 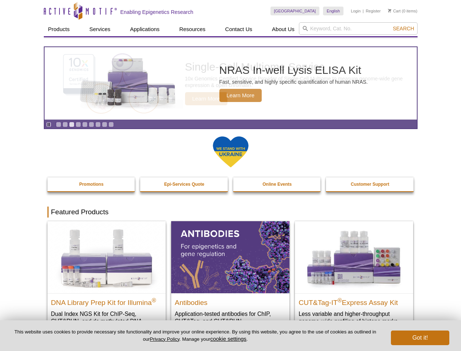 What do you see at coordinates (157, 12) in the screenshot?
I see `h2: Enabling Epigenetics Research` at bounding box center [157, 12].